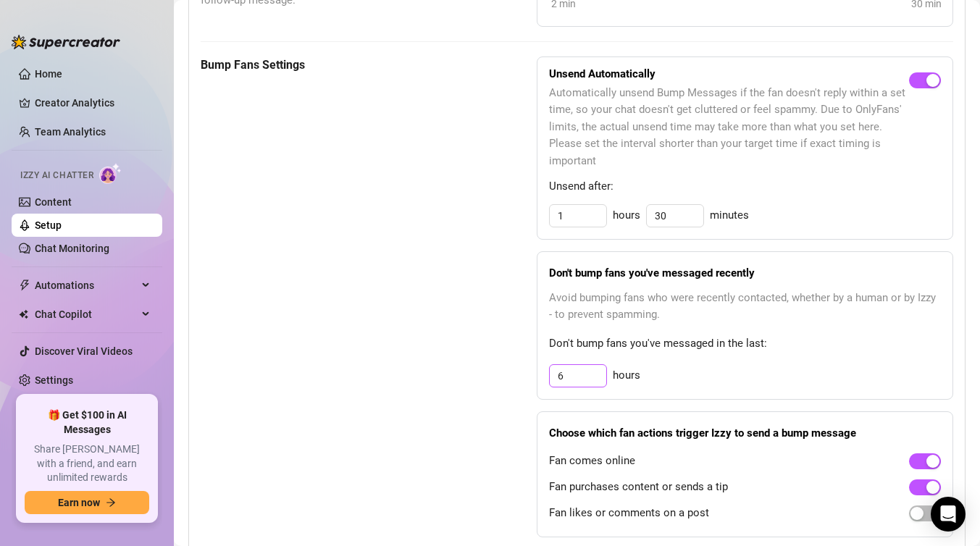 This screenshot has height=546, width=980. What do you see at coordinates (54, 380) in the screenshot?
I see `a: Settings` at bounding box center [54, 380].